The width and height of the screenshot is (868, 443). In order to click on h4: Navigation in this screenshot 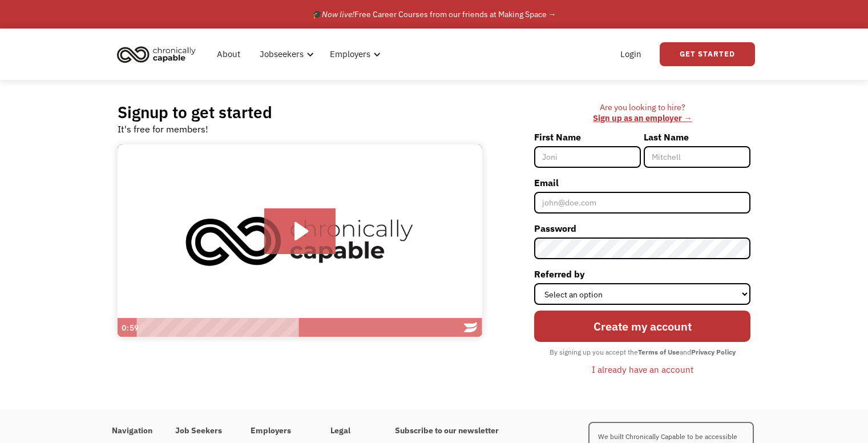, I will do `click(132, 431)`.